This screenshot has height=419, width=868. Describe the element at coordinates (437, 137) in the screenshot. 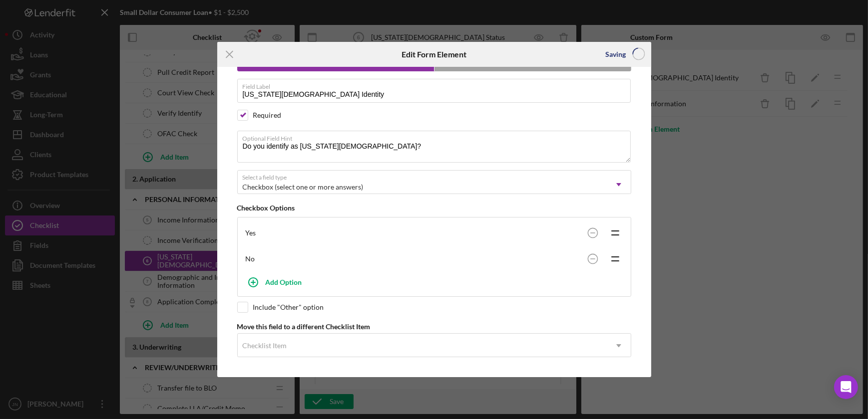

I see `label: Optional Field Hint` at that location.